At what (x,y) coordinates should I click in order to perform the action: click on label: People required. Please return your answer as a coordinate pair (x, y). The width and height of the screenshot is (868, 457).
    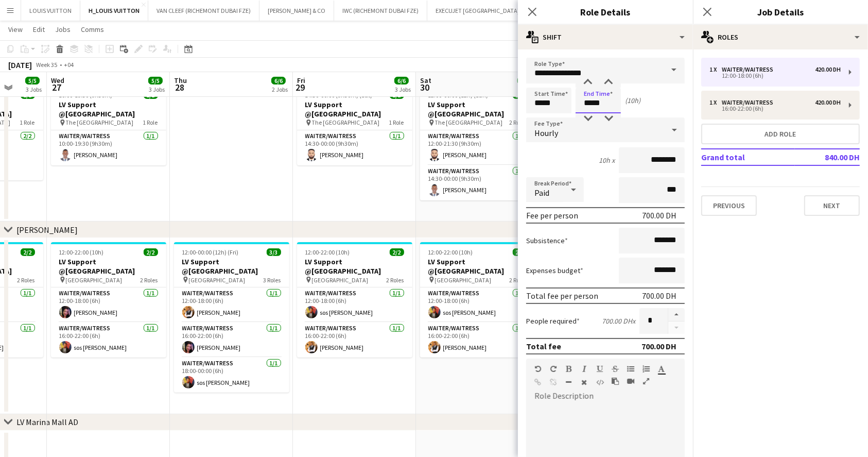
    Looking at the image, I should click on (553, 321).